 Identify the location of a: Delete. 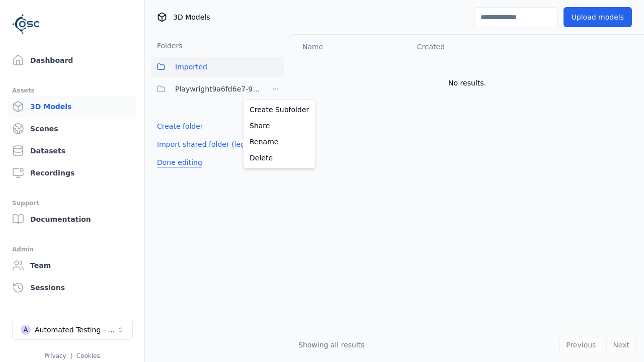
(279, 158).